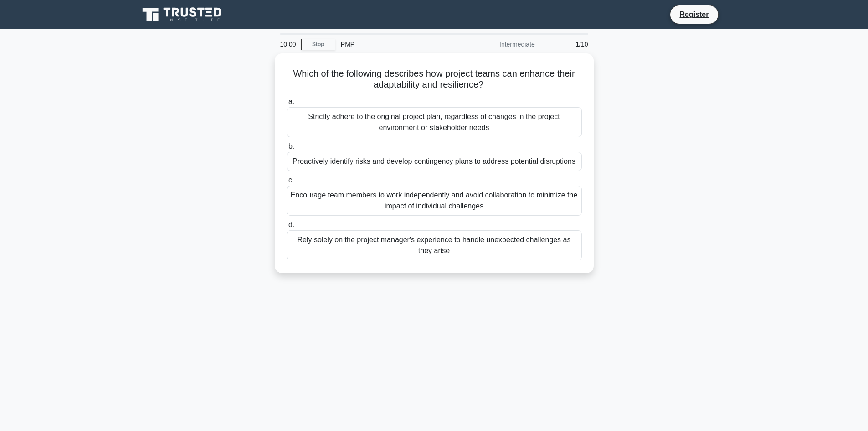  What do you see at coordinates (694, 14) in the screenshot?
I see `a: Register` at bounding box center [694, 14].